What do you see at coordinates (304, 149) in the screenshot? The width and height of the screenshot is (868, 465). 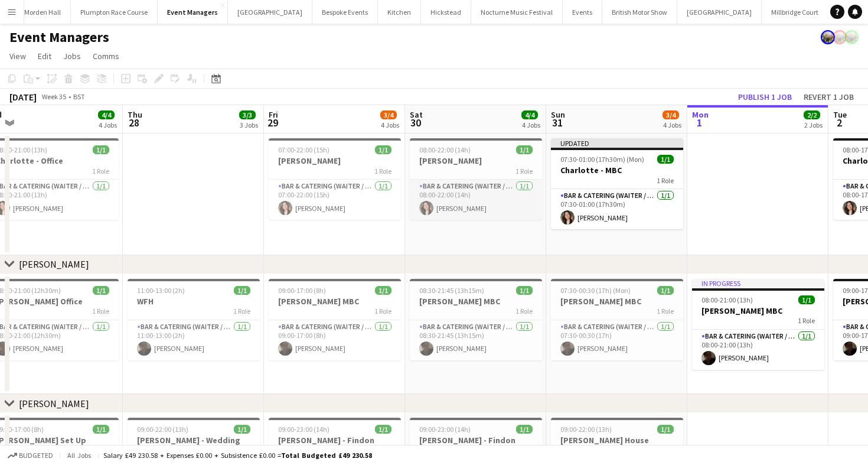 I see `span: 07:00-22:00 (15h)` at bounding box center [304, 149].